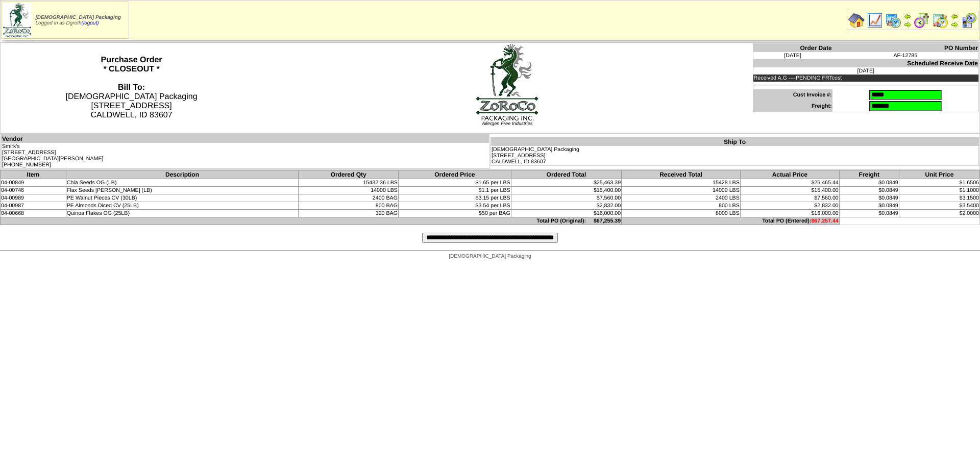 The height and width of the screenshot is (469, 980). What do you see at coordinates (939, 174) in the screenshot?
I see `th: Unit Price` at bounding box center [939, 174].